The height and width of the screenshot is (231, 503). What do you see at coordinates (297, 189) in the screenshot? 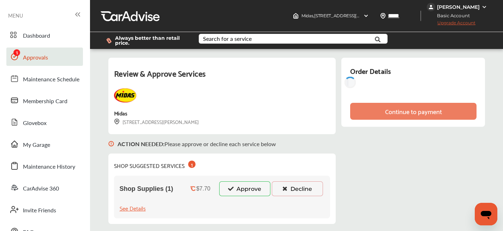
I see `button: Decline` at bounding box center [297, 189].